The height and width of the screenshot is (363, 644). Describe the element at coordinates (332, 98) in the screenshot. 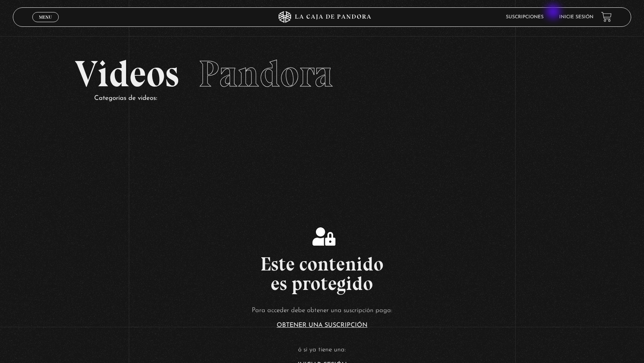

I see `p: Categorías de videos:` at that location.